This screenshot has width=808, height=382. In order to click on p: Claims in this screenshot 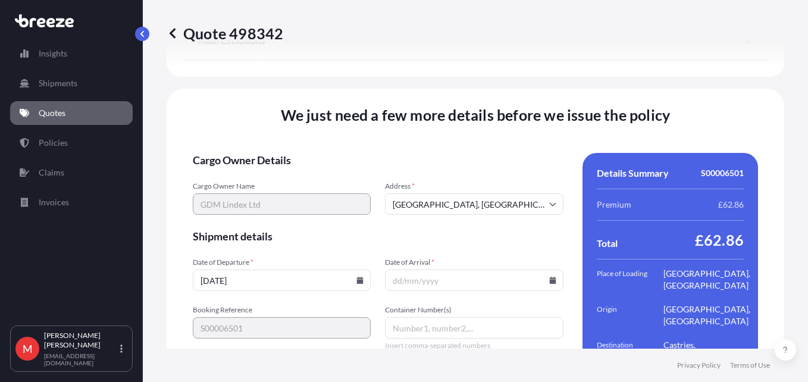, I will do `click(51, 172)`.